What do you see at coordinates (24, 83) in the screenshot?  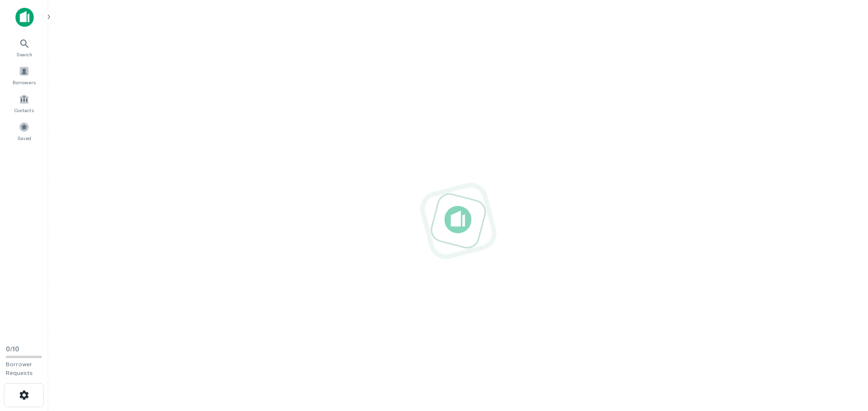 I see `span: Borrowers` at bounding box center [24, 83].